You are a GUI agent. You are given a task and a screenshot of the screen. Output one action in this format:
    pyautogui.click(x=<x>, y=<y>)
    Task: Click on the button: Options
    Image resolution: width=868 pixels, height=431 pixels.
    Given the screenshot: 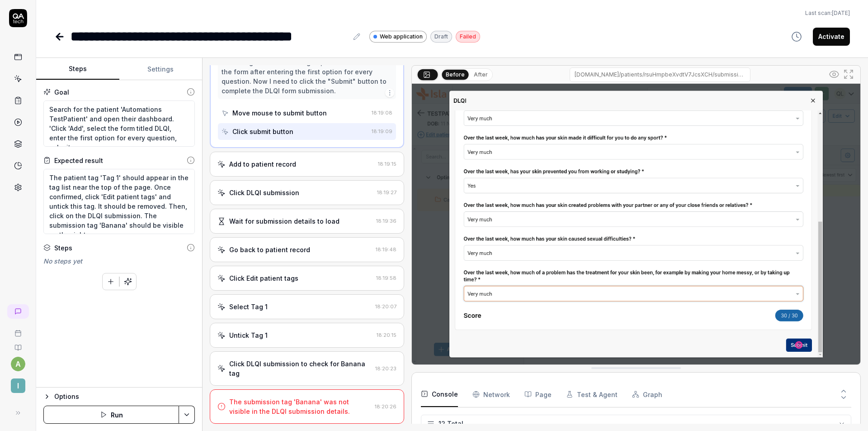 What is the action you would take?
    pyautogui.click(x=119, y=396)
    